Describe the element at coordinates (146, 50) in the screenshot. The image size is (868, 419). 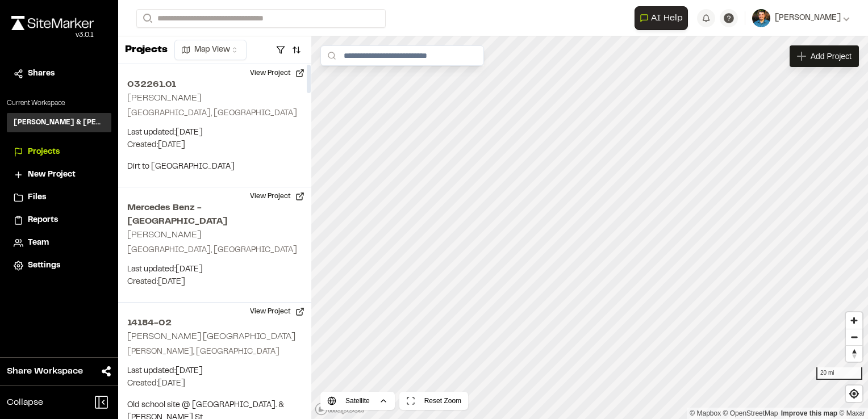
I see `p: Projects` at that location.